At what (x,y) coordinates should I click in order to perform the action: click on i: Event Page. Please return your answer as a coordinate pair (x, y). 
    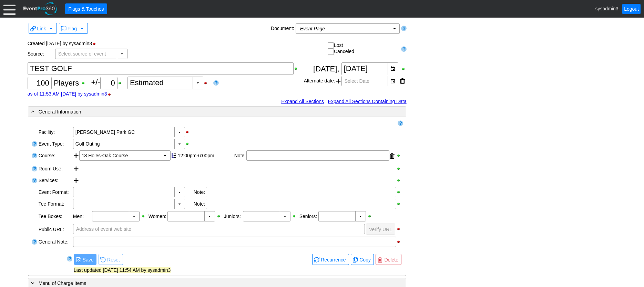
    Looking at the image, I should click on (312, 29).